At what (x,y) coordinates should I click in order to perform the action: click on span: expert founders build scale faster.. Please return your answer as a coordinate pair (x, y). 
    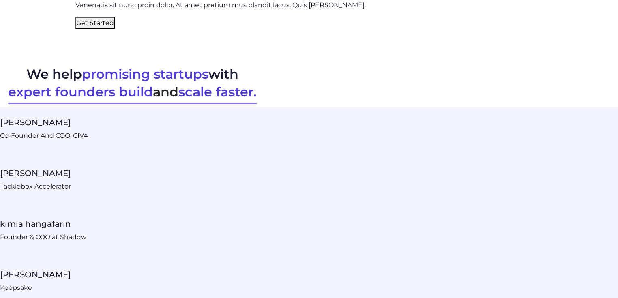
    Looking at the image, I should click on (132, 92).